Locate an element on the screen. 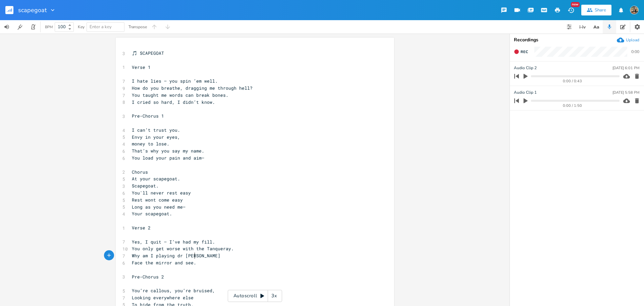  span: You’re callous, you’re bruised, is located at coordinates (173, 290).